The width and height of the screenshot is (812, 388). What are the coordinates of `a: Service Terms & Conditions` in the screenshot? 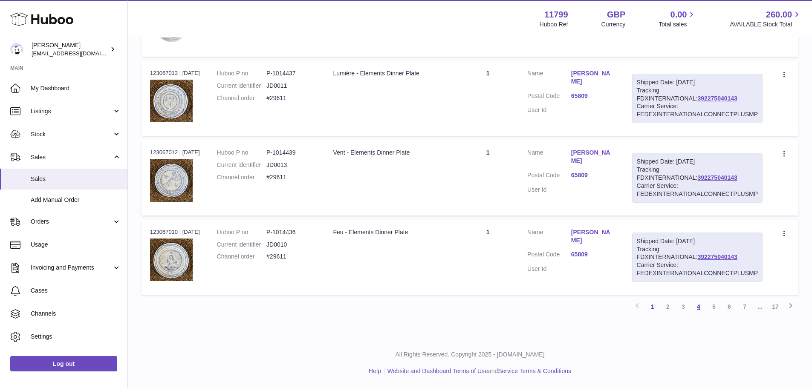 It's located at (534, 371).